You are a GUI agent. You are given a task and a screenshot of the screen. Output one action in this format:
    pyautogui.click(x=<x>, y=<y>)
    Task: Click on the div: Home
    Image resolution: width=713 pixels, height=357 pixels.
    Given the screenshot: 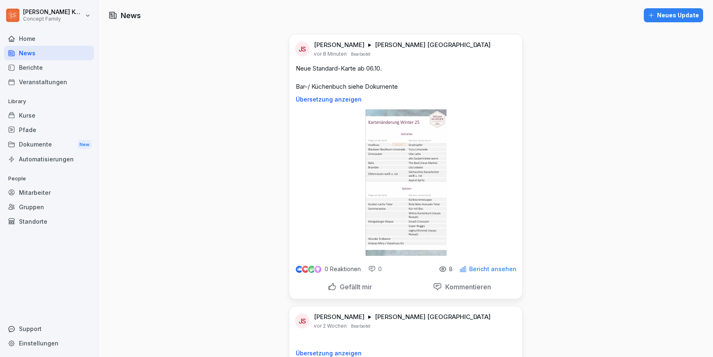 What is the action you would take?
    pyautogui.click(x=49, y=38)
    